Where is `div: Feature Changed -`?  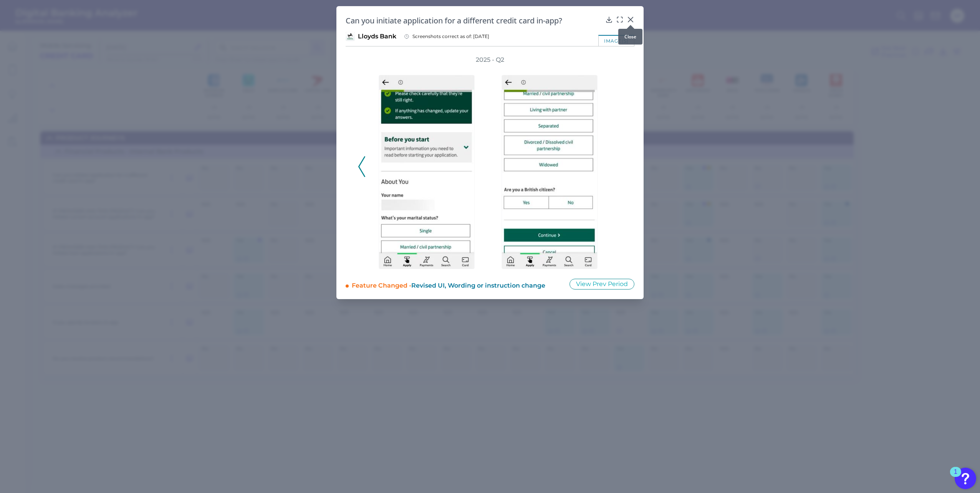 div: Feature Changed - is located at coordinates (456, 284).